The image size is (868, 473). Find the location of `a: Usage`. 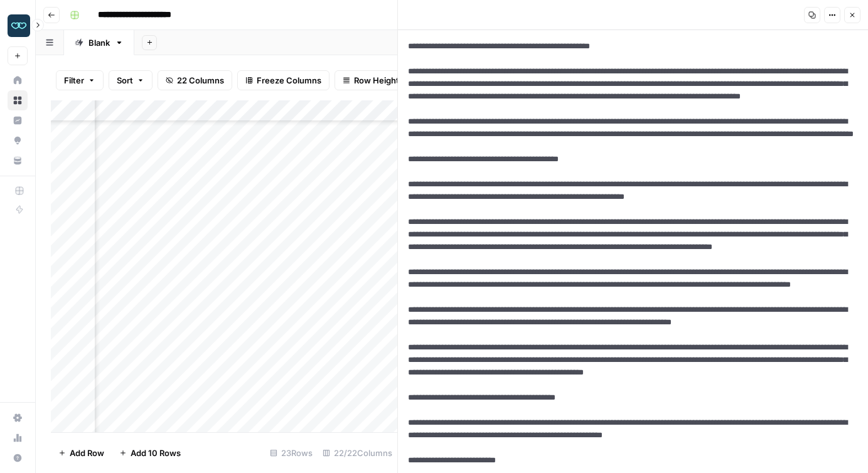

a: Usage is located at coordinates (18, 438).